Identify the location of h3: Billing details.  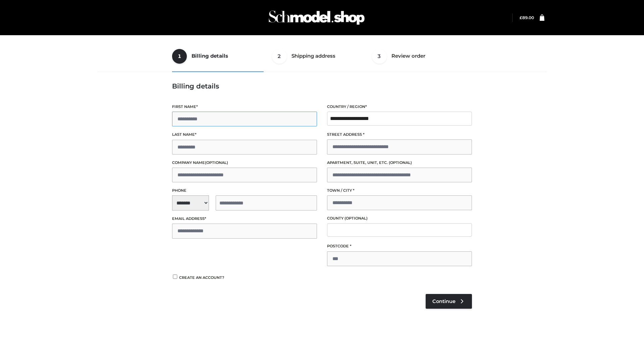
(322, 86).